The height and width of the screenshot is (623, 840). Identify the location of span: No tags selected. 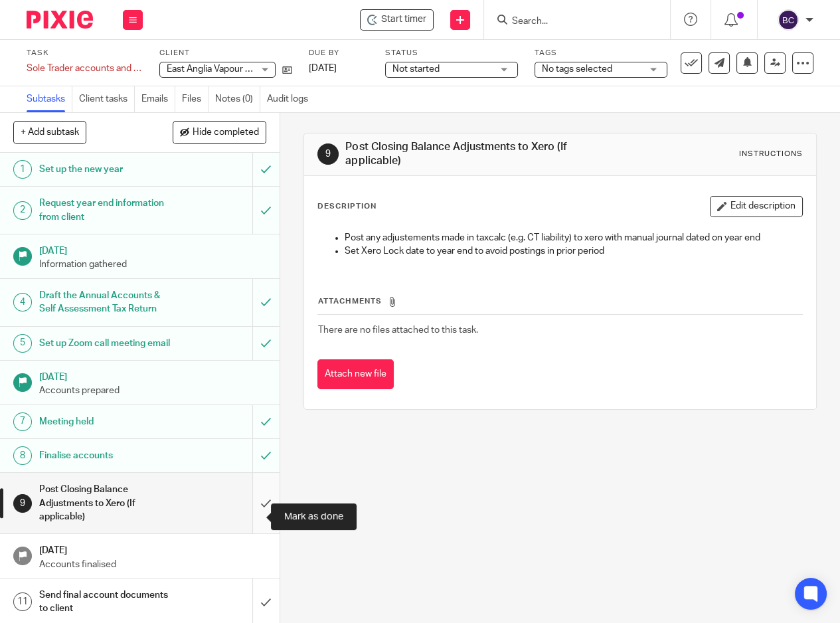
(577, 69).